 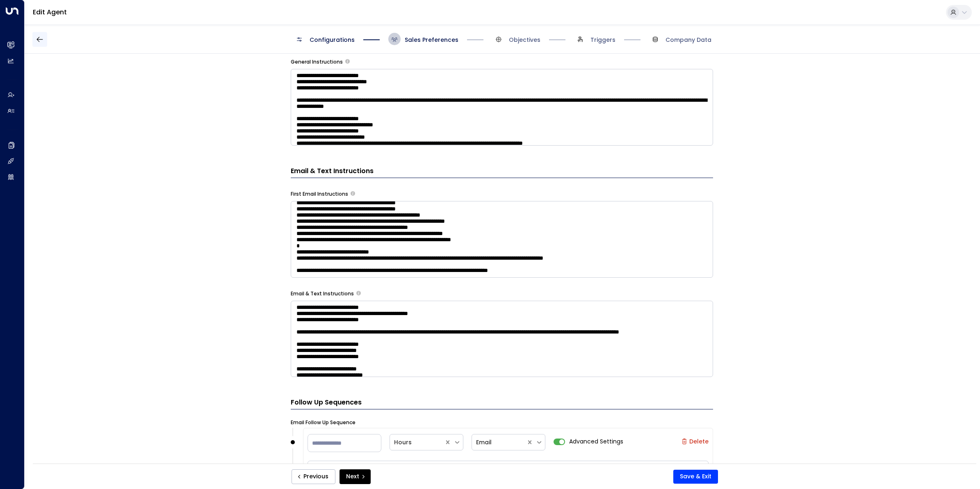 What do you see at coordinates (348, 61) in the screenshot?
I see `button: Provide any specific instructions you want the agent to follow when responding to leads. This app...` at bounding box center [348, 61].